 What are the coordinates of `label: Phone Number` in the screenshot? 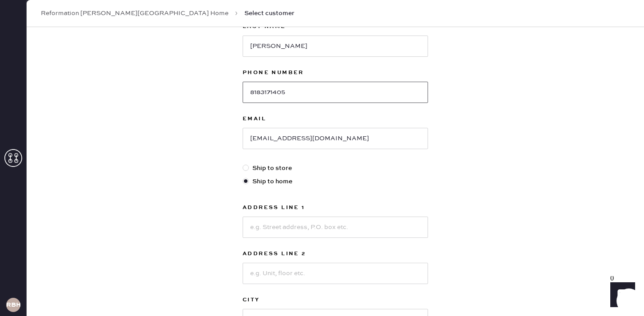 It's located at (335, 73).